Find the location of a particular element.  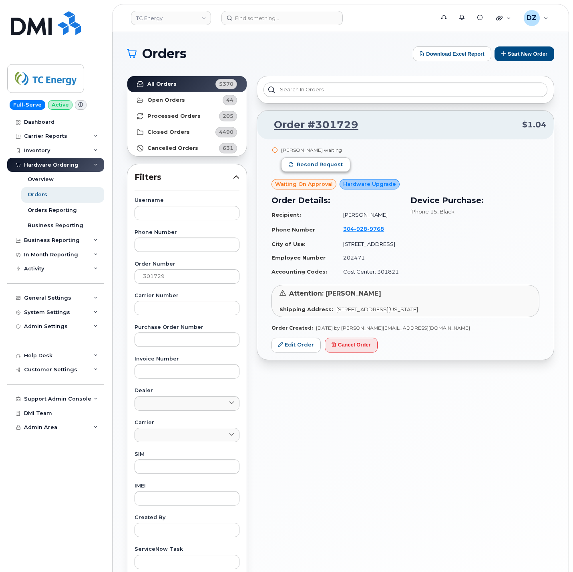

span: 304 is located at coordinates (364, 229).